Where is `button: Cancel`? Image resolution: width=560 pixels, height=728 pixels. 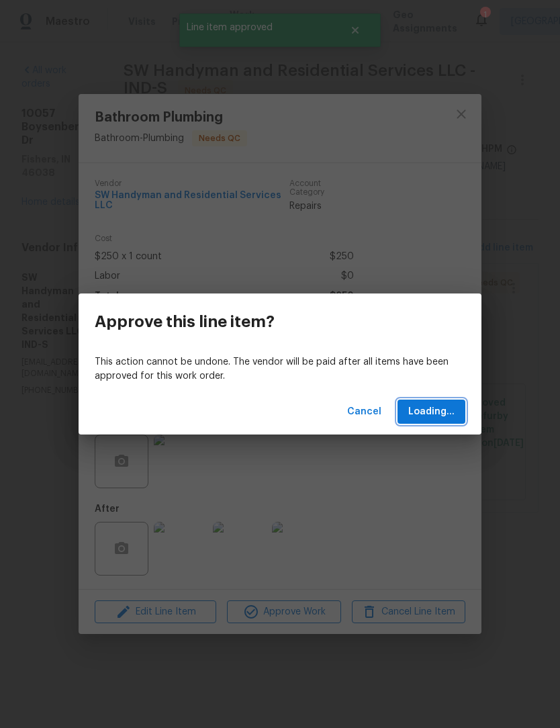
button: Cancel is located at coordinates (364, 412).